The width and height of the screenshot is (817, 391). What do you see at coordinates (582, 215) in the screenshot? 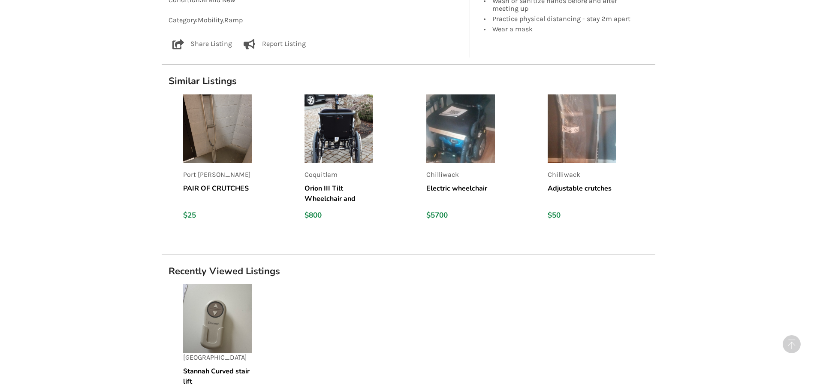
I see `div: $50` at bounding box center [582, 215].